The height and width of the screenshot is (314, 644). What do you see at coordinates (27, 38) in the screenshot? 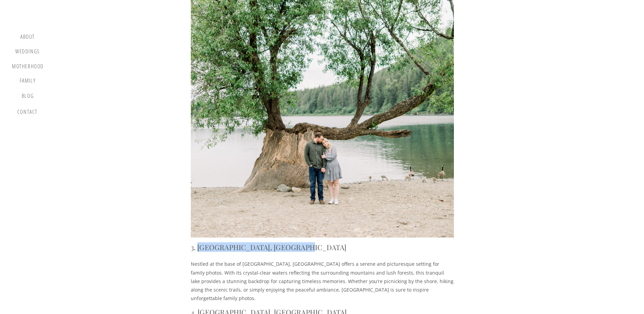
I see `a: about` at bounding box center [27, 38].